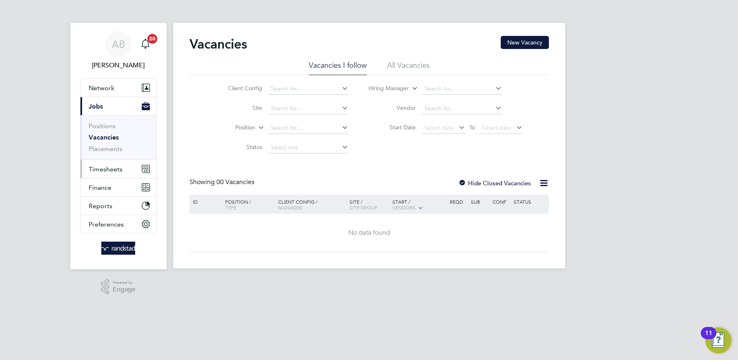 The width and height of the screenshot is (738, 360). I want to click on li: Vacancies I follow, so click(338, 68).